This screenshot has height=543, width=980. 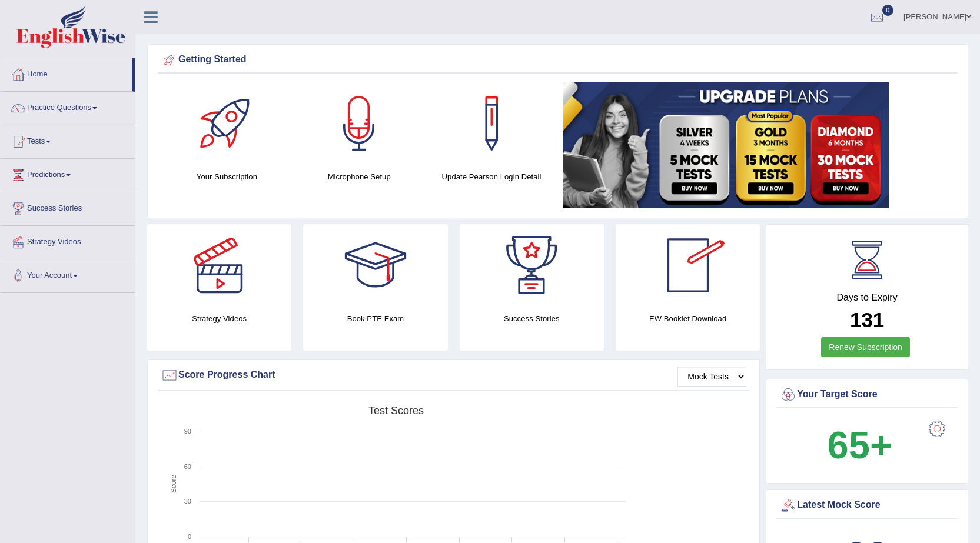 I want to click on span: 0, so click(x=888, y=10).